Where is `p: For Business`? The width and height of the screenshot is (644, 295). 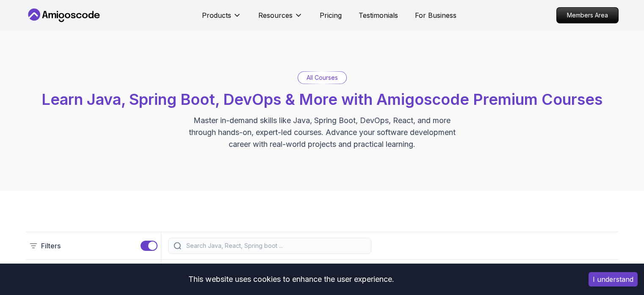 p: For Business is located at coordinates (435, 15).